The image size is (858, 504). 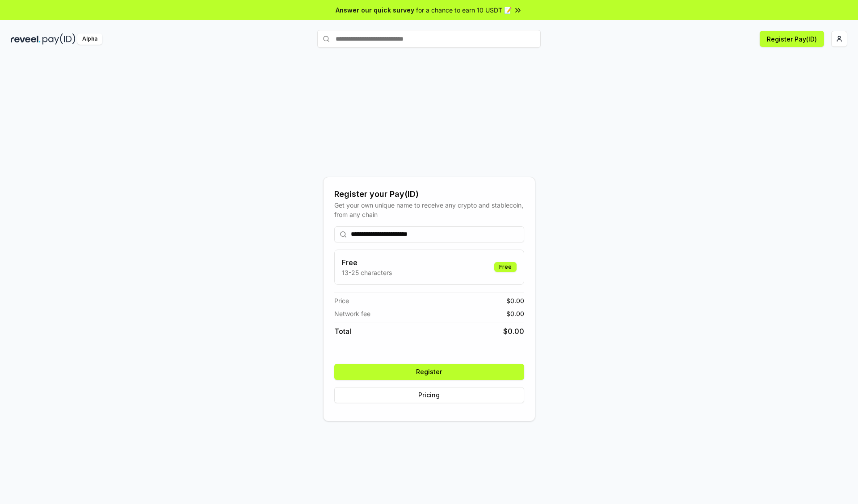 I want to click on span: Total, so click(x=343, y=331).